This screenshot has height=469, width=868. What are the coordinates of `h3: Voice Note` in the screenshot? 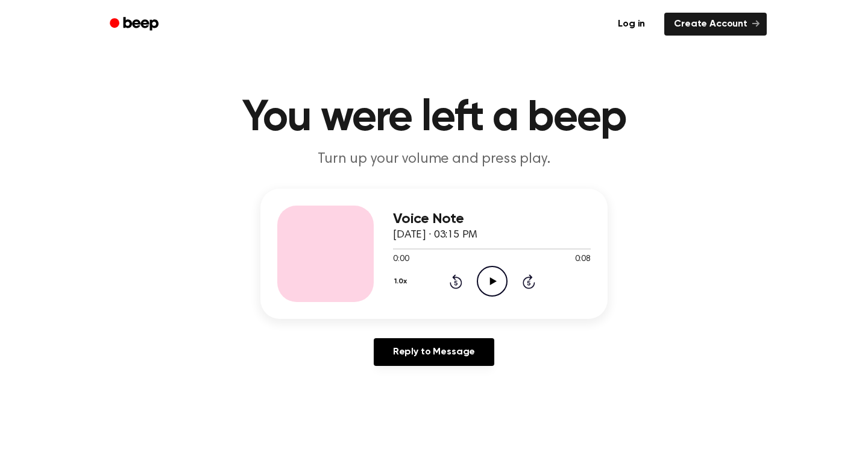 It's located at (492, 219).